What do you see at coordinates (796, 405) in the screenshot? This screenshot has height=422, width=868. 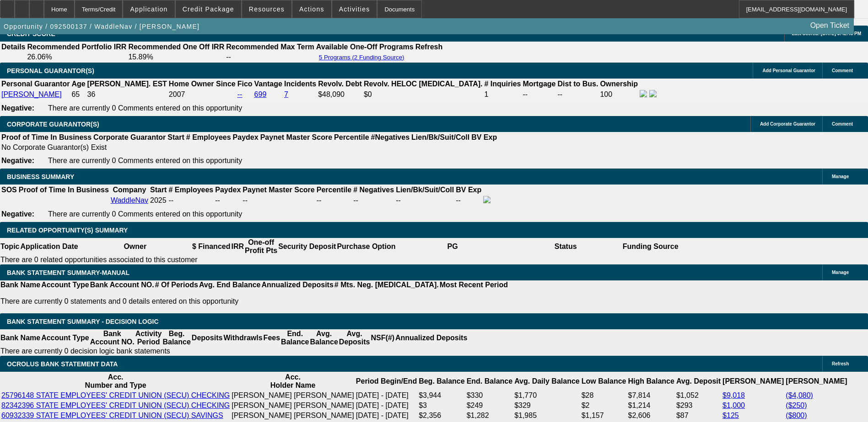 I see `a: ($250)` at bounding box center [796, 405].